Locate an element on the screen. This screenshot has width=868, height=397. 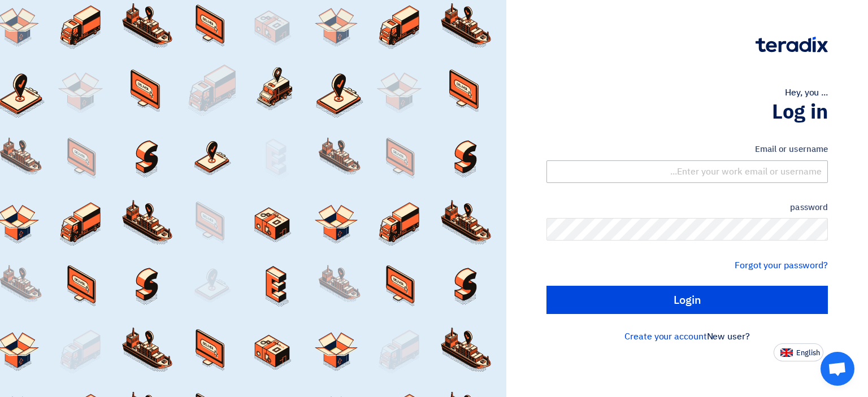
font: Create your account is located at coordinates (665, 336).